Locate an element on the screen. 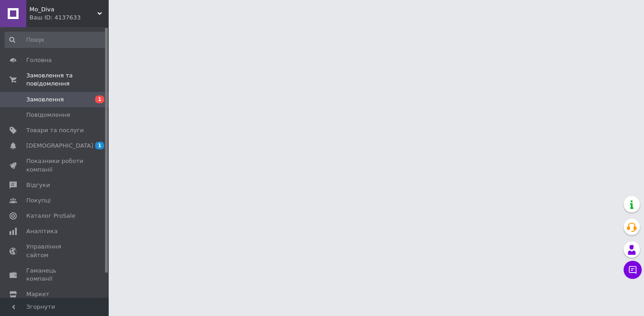 The height and width of the screenshot is (316, 644). span: Гаманець компанії is located at coordinates (55, 274).